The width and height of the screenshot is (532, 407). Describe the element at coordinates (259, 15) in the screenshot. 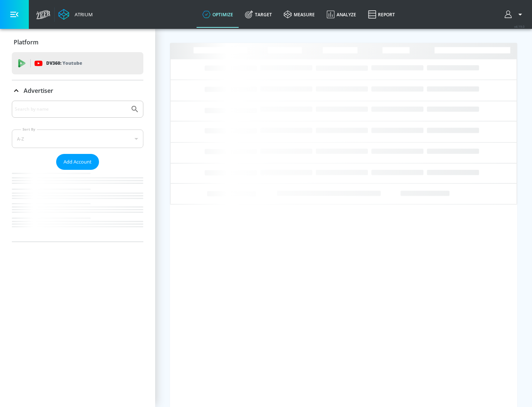

I see `a: Target` at that location.